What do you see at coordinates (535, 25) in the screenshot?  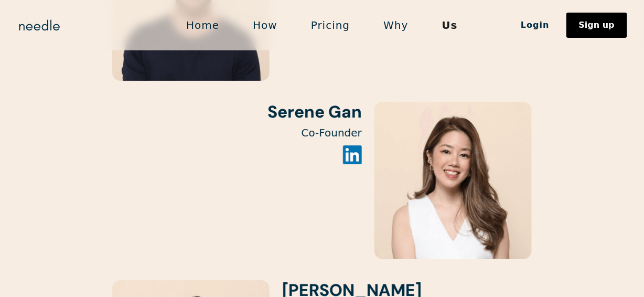 I see `a: Login` at bounding box center [535, 25].